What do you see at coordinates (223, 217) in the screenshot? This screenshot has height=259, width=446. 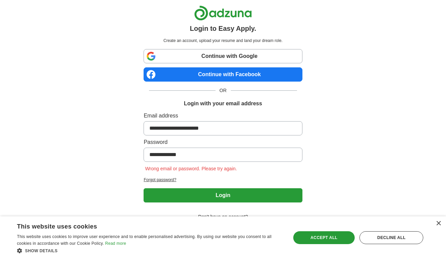 I see `span: Don't have an account?` at bounding box center [223, 217].